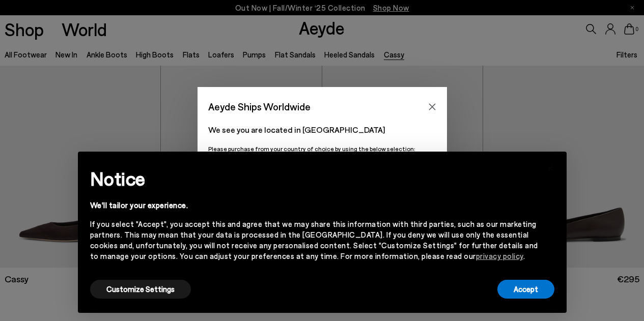 This screenshot has width=644, height=321. Describe the element at coordinates (314, 205) in the screenshot. I see `div: We'll tailor your experience.` at that location.